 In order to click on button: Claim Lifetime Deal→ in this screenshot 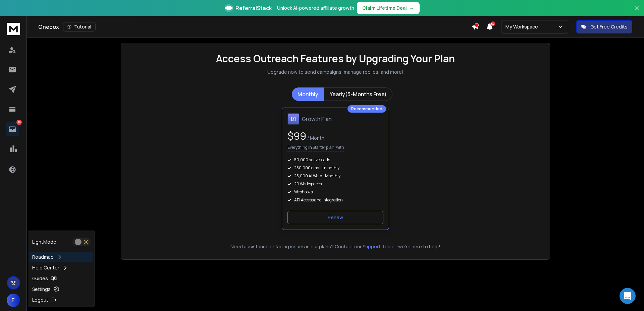, I will do `click(388, 8)`.